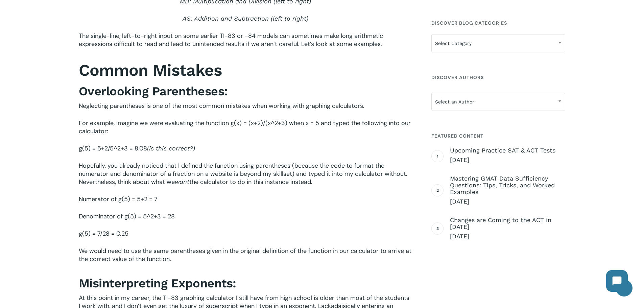  Describe the element at coordinates (498, 43) in the screenshot. I see `span: Select Category` at that location.